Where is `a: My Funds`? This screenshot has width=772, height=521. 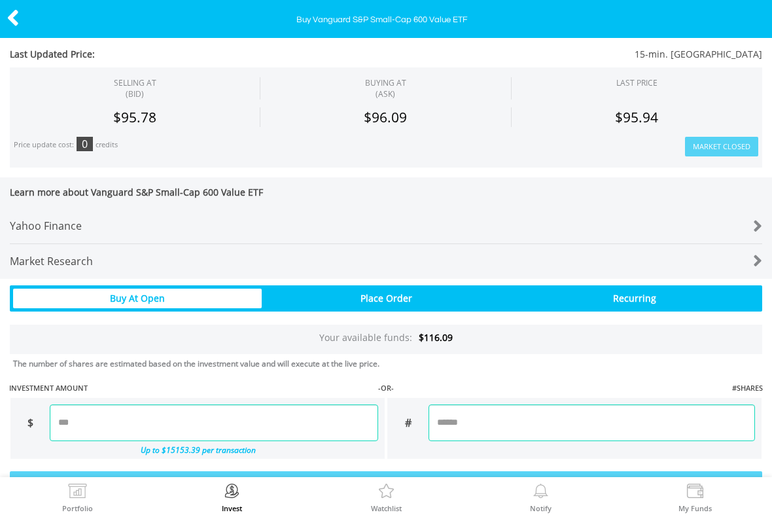
a: My Funds is located at coordinates (694, 497).